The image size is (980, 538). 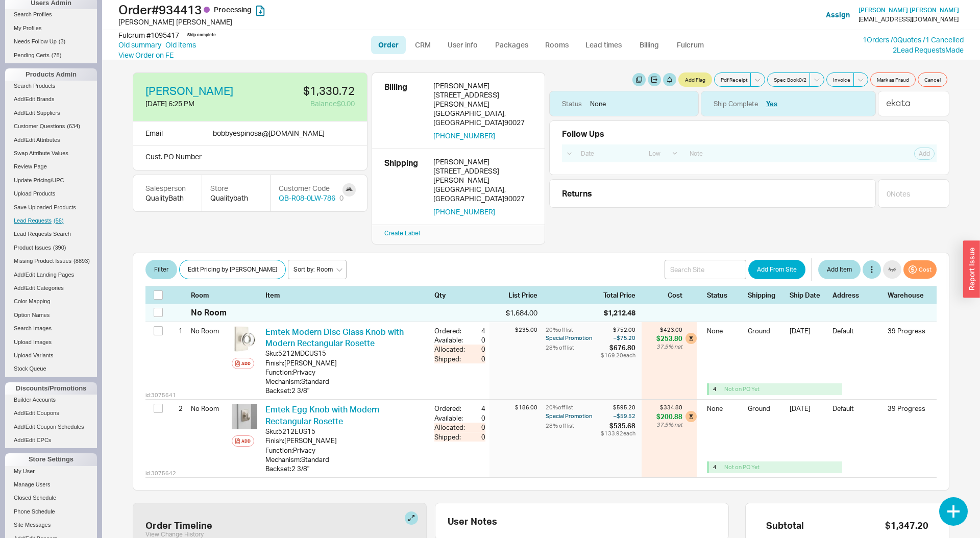 I want to click on div: $186.00, so click(x=514, y=407).